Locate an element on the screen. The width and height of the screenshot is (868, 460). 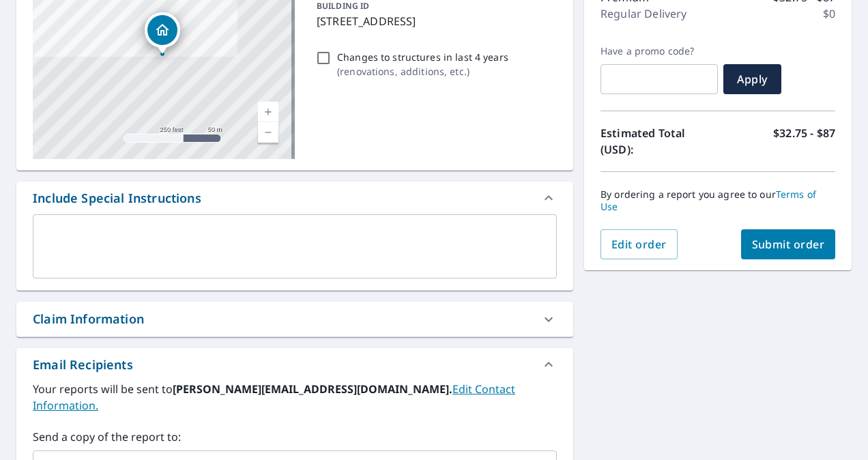
label: Your reports will be sent to is located at coordinates (295, 397).